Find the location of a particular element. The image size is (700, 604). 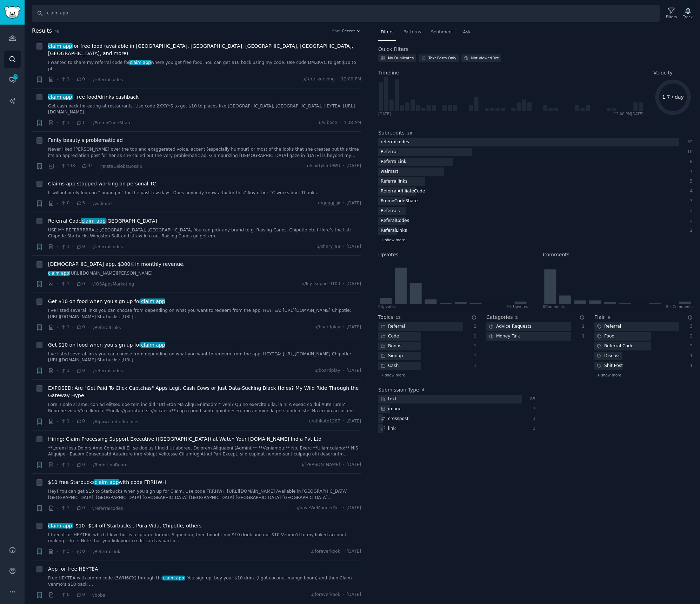

h2: Quick Filters is located at coordinates (393, 49).